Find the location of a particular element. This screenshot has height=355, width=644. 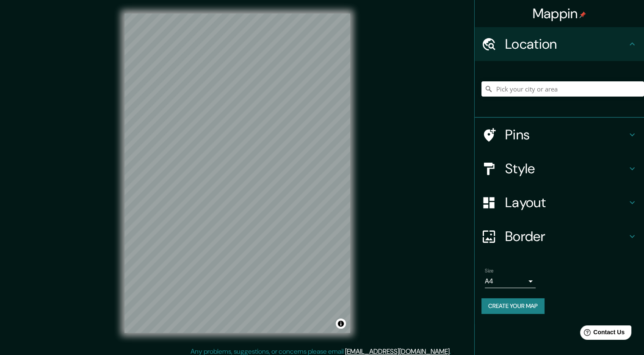

div: Layout is located at coordinates (559, 202).